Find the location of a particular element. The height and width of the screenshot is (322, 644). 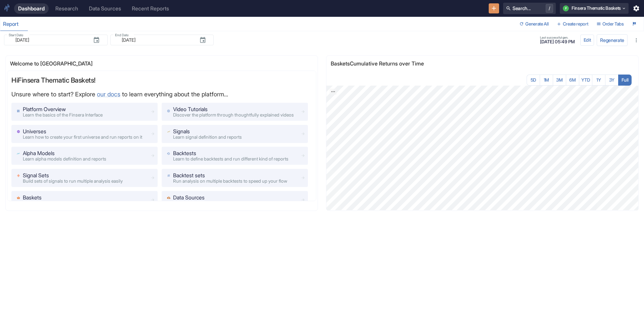

span: Combine your investment portfolio in a Basket is located at coordinates (69, 203).